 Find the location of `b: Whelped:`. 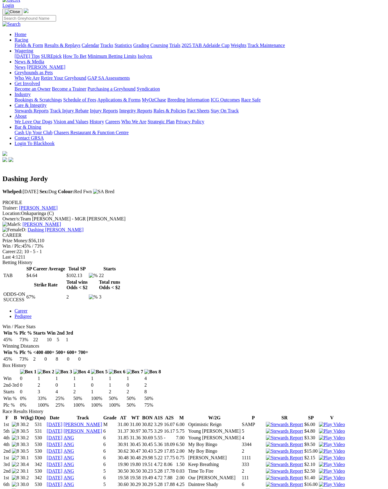

b: Whelped: is located at coordinates (12, 191).